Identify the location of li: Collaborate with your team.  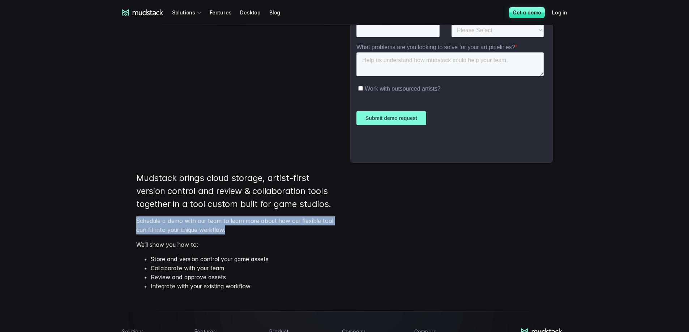
(245, 268).